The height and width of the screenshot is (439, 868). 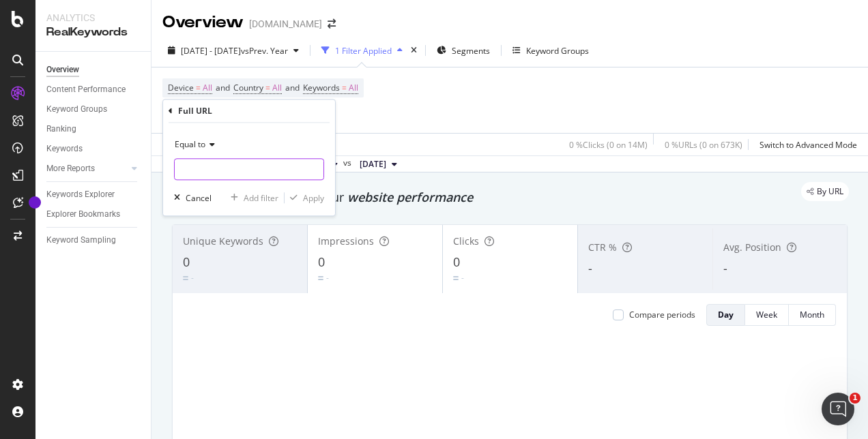 I want to click on button: 1 Filter Applied, so click(x=362, y=50).